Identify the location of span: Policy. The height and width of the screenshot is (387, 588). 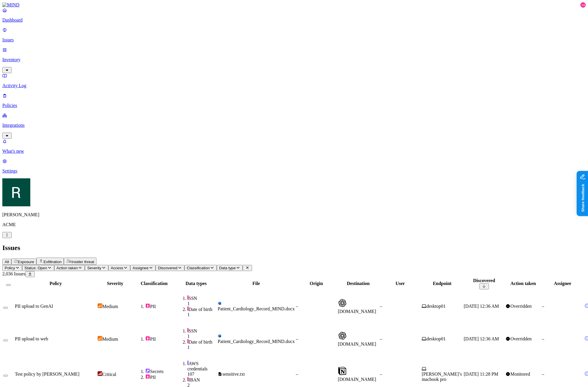
(10, 268).